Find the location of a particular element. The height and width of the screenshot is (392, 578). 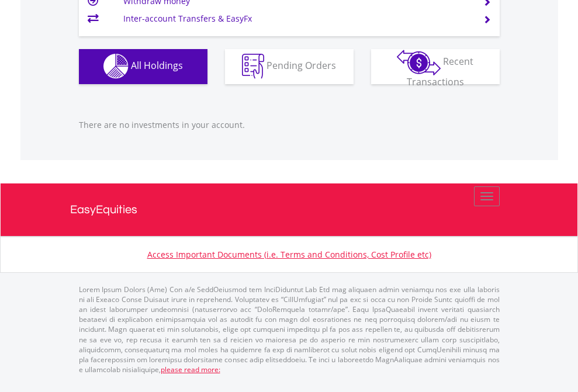

p: There are no investments in your account. is located at coordinates (289, 125).